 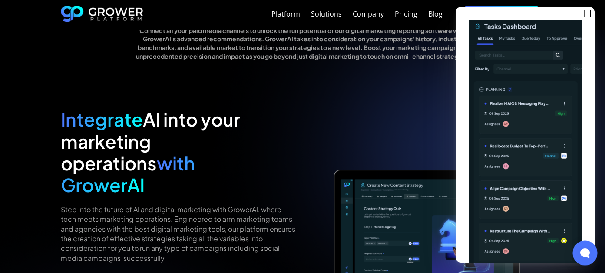 What do you see at coordinates (326, 14) in the screenshot?
I see `a: Solutions` at bounding box center [326, 14].